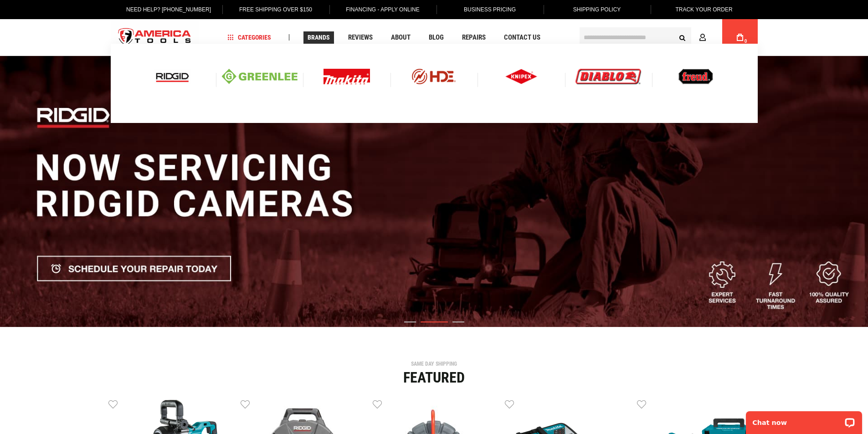  What do you see at coordinates (696, 77) in the screenshot?
I see `img: Freud logo` at bounding box center [696, 77].